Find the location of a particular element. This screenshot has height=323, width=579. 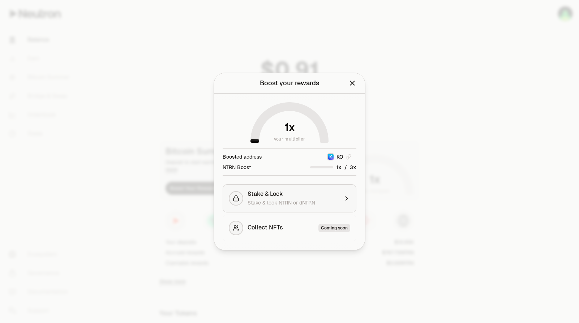

button: KeplrKO is located at coordinates (339, 157).